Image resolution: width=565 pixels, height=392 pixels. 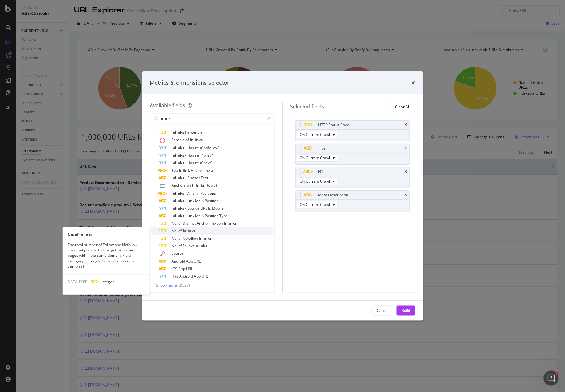 I want to click on div: H1timesOn Current Crawl, so click(x=353, y=177).